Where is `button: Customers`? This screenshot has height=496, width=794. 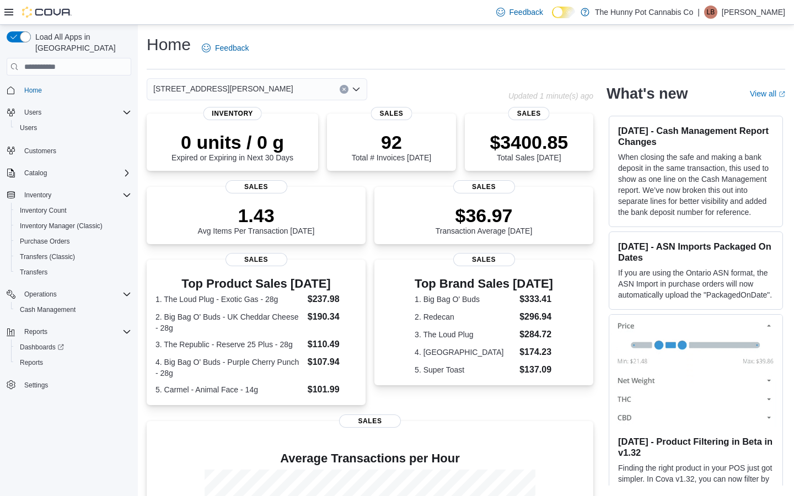 button: Customers is located at coordinates (69, 150).